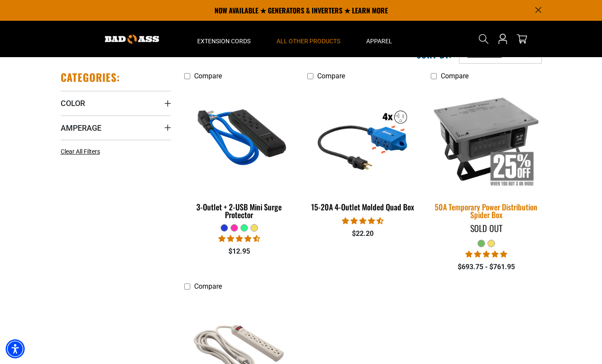  Describe the element at coordinates (81, 128) in the screenshot. I see `span: Amperage` at that location.